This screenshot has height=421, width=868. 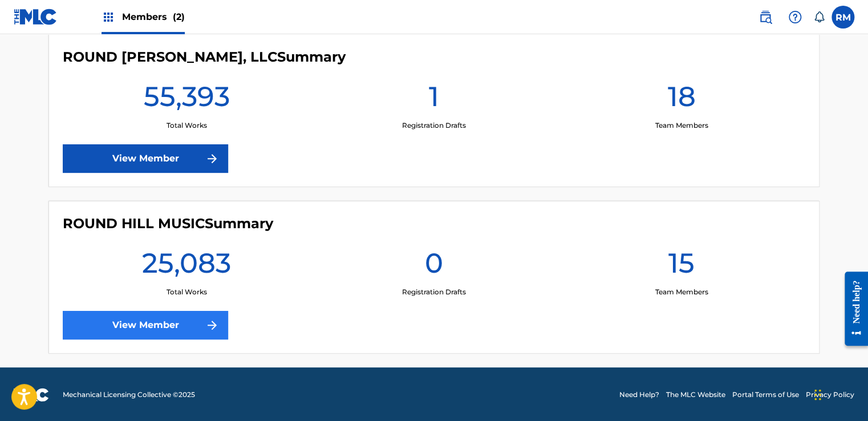 What do you see at coordinates (766, 17) in the screenshot?
I see `img: search` at bounding box center [766, 17].